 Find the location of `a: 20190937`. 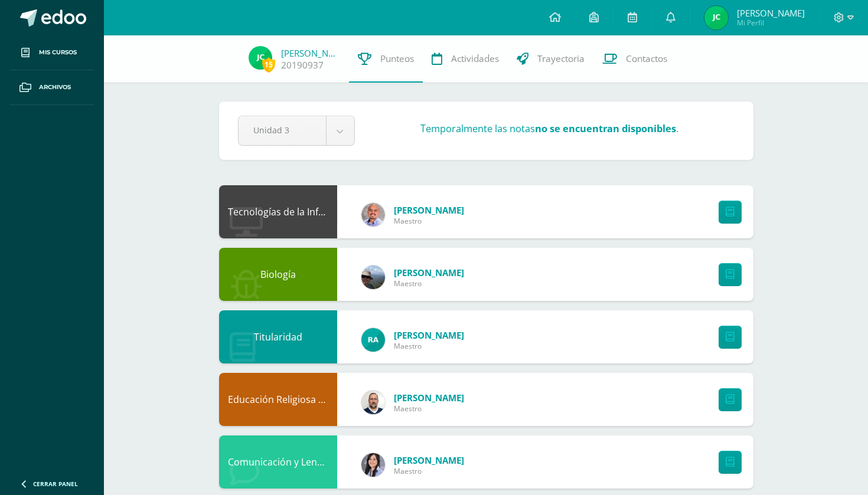

a: 20190937 is located at coordinates (302, 65).